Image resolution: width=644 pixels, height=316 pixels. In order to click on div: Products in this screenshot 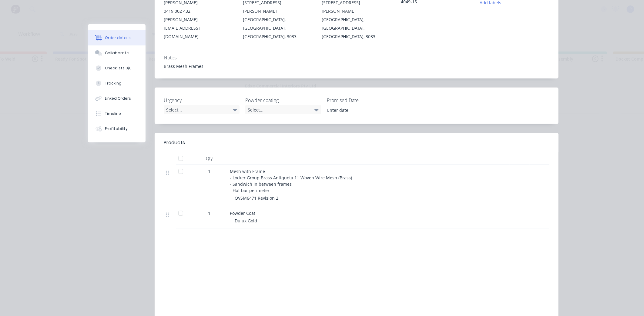, I will do `click(174, 143)`.